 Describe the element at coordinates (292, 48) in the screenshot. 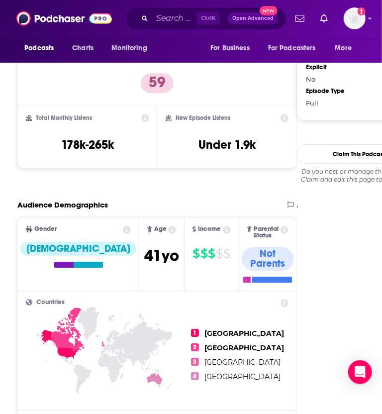

I see `span: For Podcasters` at that location.